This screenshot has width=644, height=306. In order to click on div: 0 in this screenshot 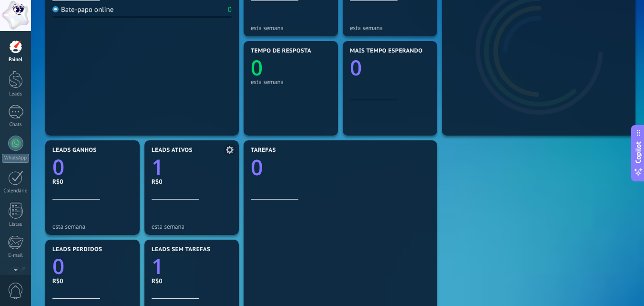, I will do `click(230, 10)`.